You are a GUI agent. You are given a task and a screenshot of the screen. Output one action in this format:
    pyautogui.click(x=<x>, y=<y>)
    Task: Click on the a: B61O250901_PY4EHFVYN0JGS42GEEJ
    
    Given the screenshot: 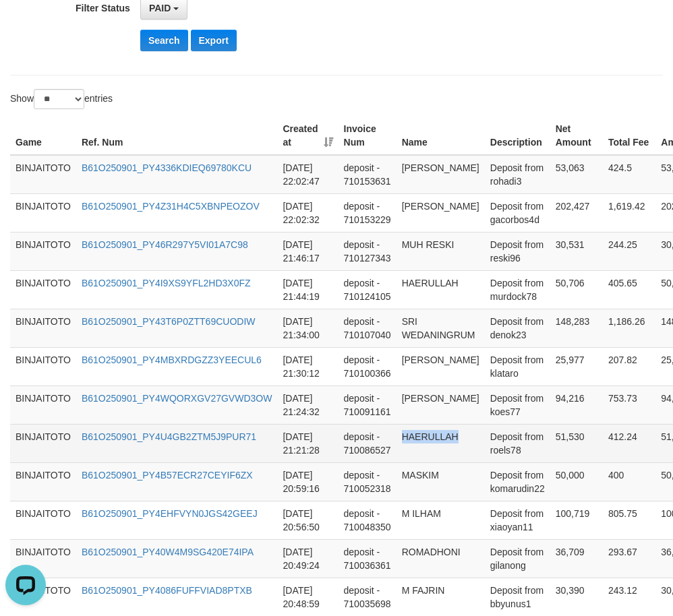 What is the action you would take?
    pyautogui.click(x=169, y=513)
    